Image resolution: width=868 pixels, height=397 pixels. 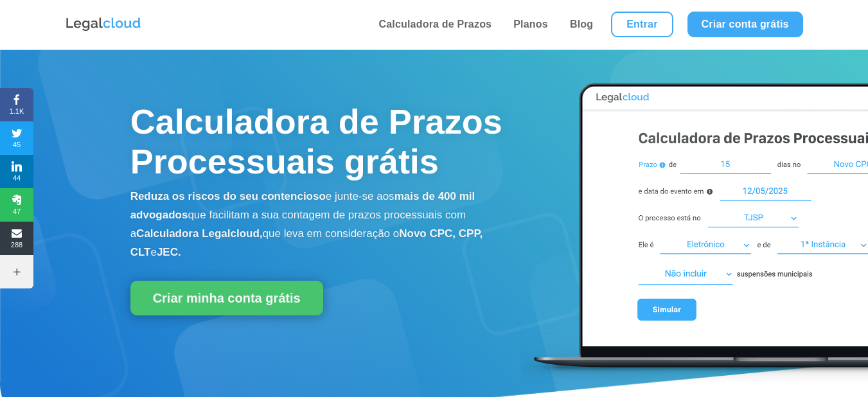 What do you see at coordinates (326, 224) in the screenshot?
I see `p: e junte-se aos que facilitam a sua contagem de prazos processuais com a que leva em consideração o e` at bounding box center [326, 224].